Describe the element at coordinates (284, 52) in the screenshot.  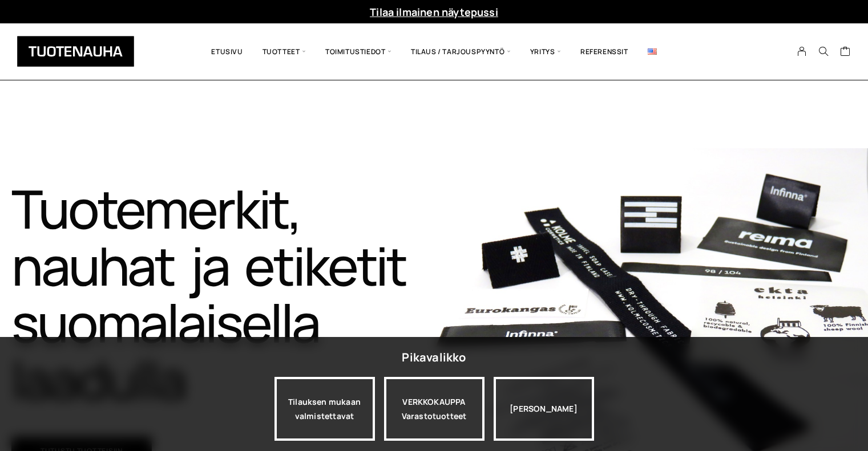
I see `span: Tuotteet` at that location.